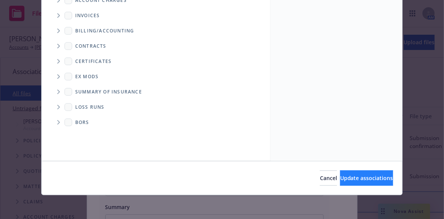  I want to click on button: Update associations, so click(367, 178).